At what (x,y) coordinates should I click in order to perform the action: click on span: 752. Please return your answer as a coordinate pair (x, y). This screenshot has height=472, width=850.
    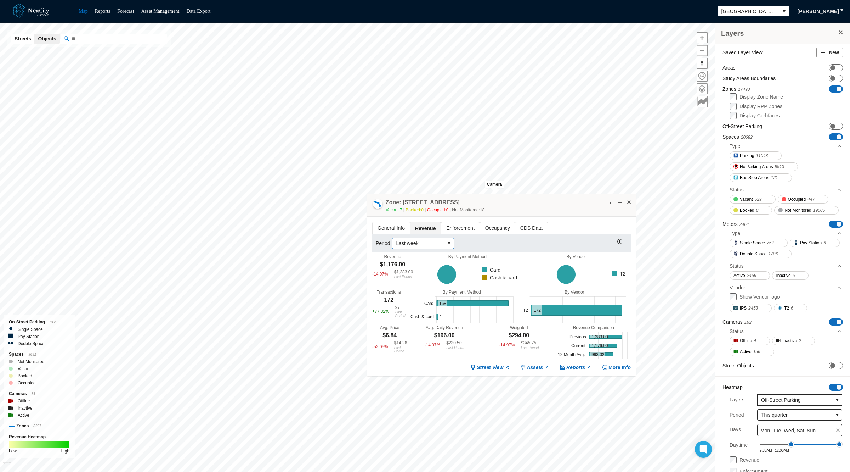
    Looking at the image, I should click on (771, 243).